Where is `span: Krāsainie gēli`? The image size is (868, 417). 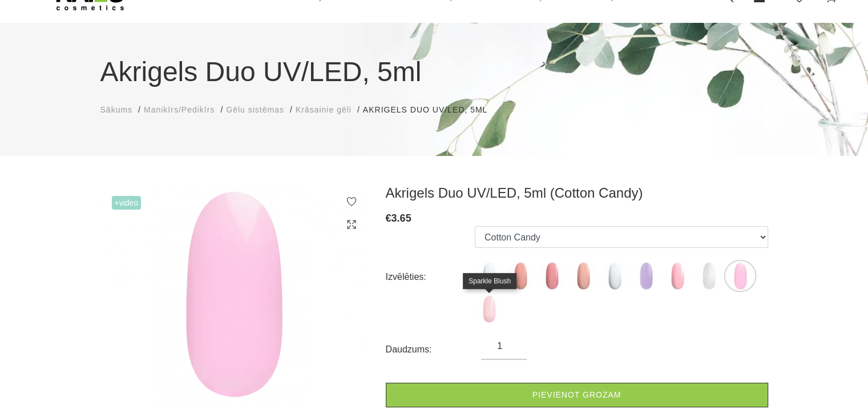 span: Krāsainie gēli is located at coordinates (323, 110).